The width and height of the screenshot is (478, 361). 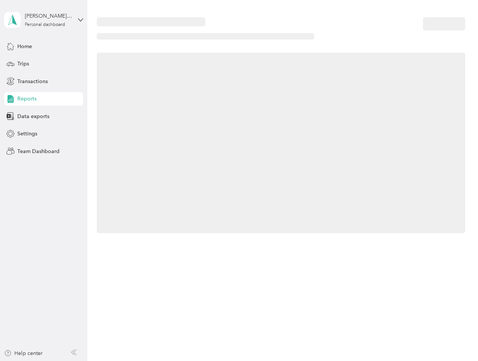 What do you see at coordinates (27, 134) in the screenshot?
I see `span: Settings` at bounding box center [27, 134].